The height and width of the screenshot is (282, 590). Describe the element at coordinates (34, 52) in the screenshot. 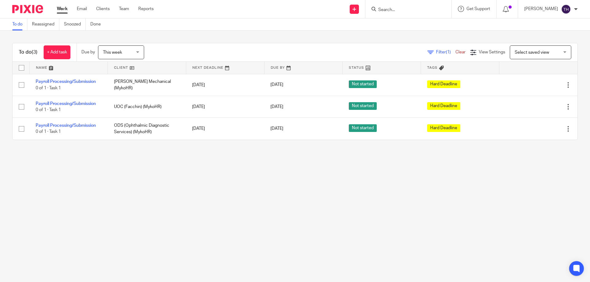

I see `span: (3)` at that location.